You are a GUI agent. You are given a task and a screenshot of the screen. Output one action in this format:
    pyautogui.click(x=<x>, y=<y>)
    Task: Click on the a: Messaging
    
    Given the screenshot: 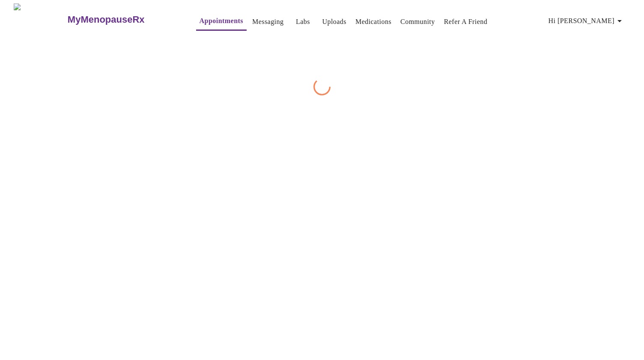 What is the action you would take?
    pyautogui.click(x=268, y=22)
    